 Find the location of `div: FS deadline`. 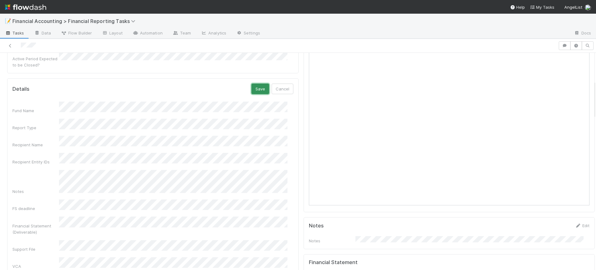

div: FS deadline is located at coordinates (36, 208).